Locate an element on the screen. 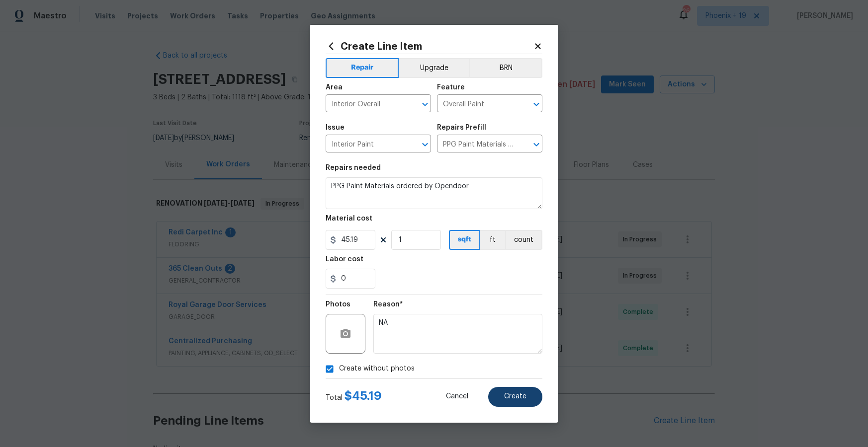  button: sqft is located at coordinates (464, 240).